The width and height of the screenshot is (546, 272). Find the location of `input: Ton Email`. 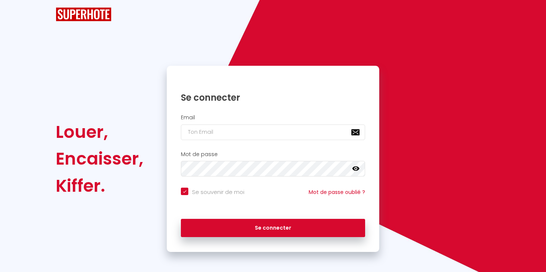

input: Ton Email is located at coordinates (273, 132).